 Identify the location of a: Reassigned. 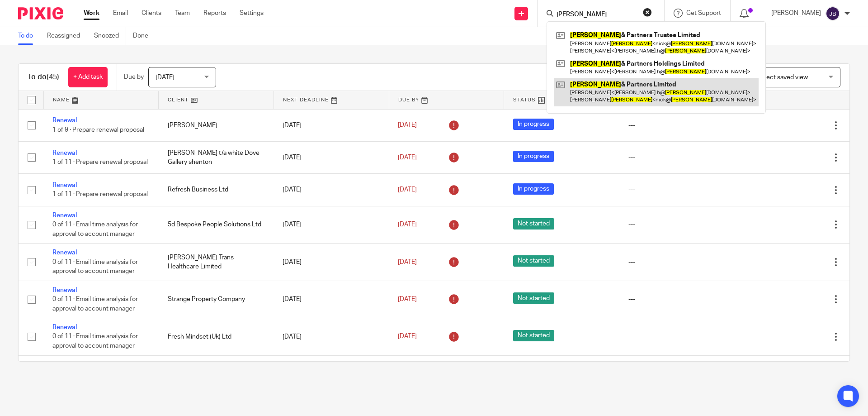
(67, 36).